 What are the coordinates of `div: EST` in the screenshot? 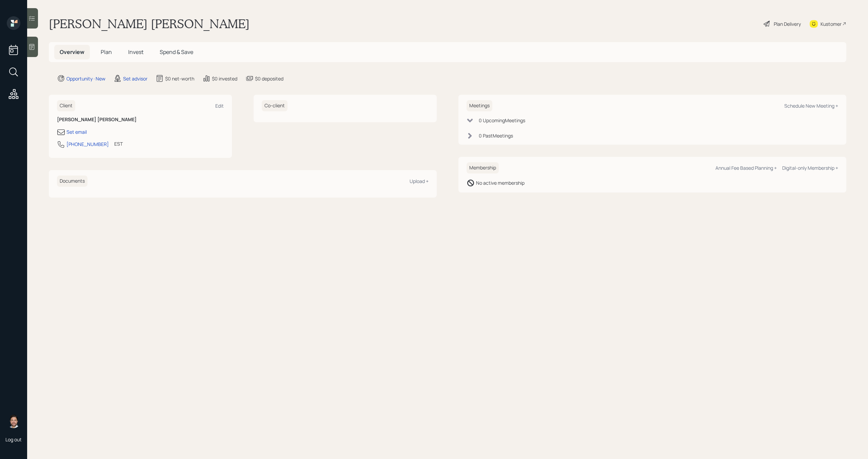 It's located at (118, 143).